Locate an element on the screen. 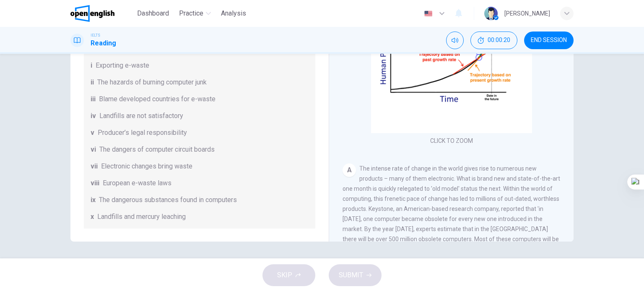 The height and width of the screenshot is (292, 644). span: Electronic changes bring waste is located at coordinates (147, 166).